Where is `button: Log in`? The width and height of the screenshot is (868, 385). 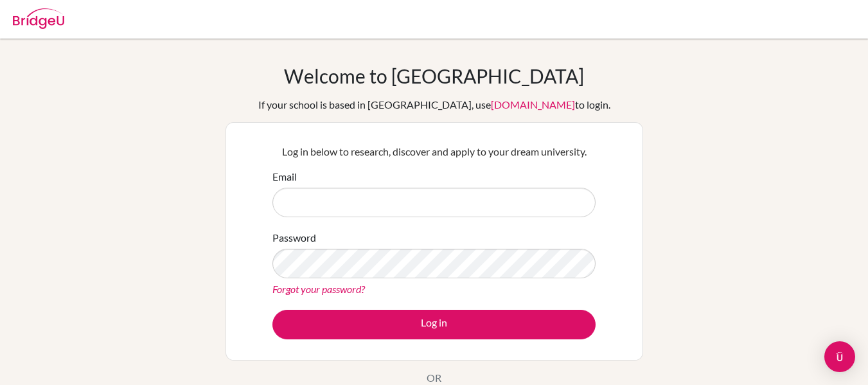 button: Log in is located at coordinates (434, 324).